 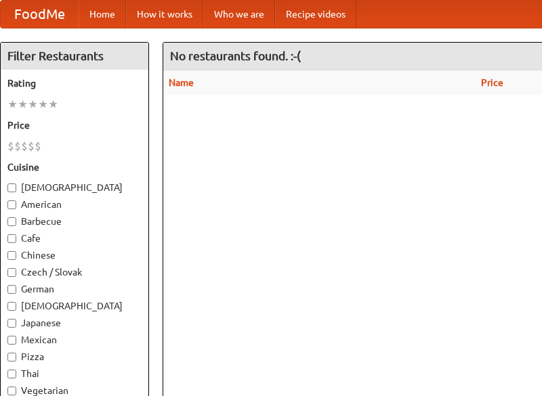 I want to click on input: Pizza, so click(x=12, y=357).